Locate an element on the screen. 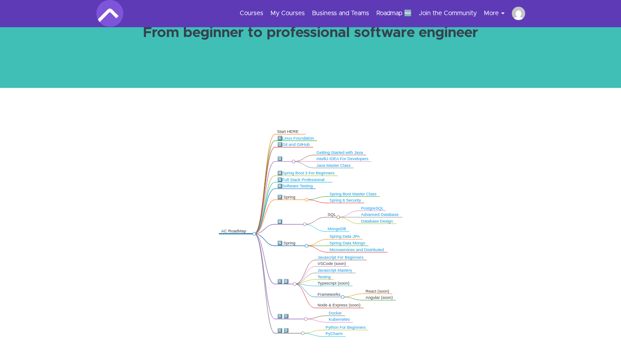 The width and height of the screenshot is (621, 364). div: 4️⃣ is located at coordinates (306, 173).